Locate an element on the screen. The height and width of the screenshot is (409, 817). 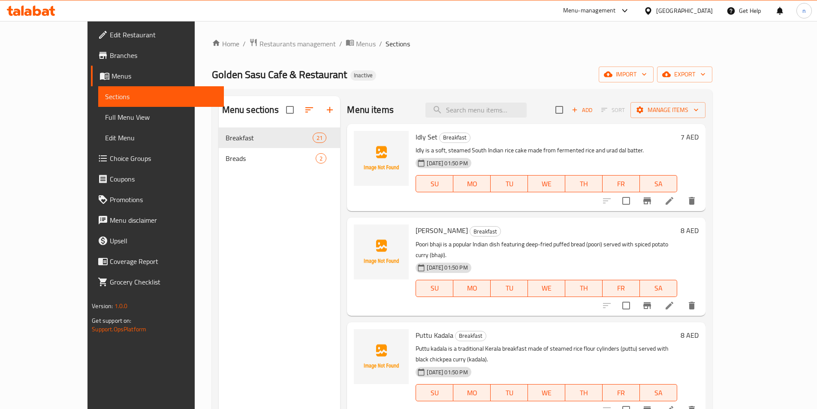
a: Choice Groups is located at coordinates (157, 158).